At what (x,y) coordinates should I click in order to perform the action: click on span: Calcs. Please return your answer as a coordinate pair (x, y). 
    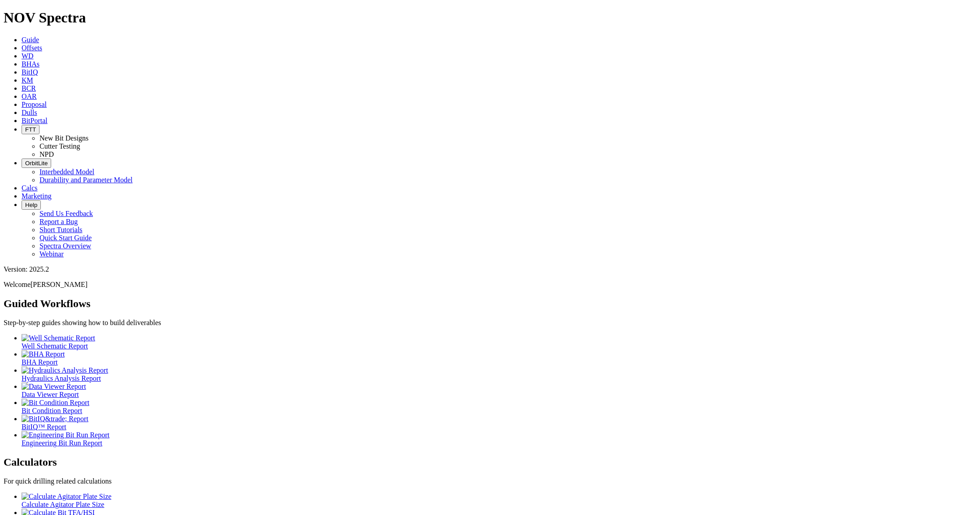
    Looking at the image, I should click on (30, 188).